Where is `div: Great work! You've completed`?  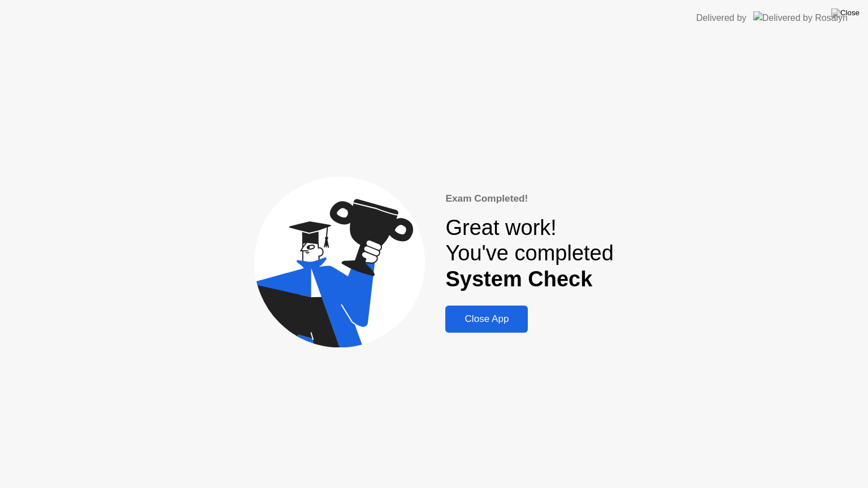
div: Great work! You've completed is located at coordinates (529, 253).